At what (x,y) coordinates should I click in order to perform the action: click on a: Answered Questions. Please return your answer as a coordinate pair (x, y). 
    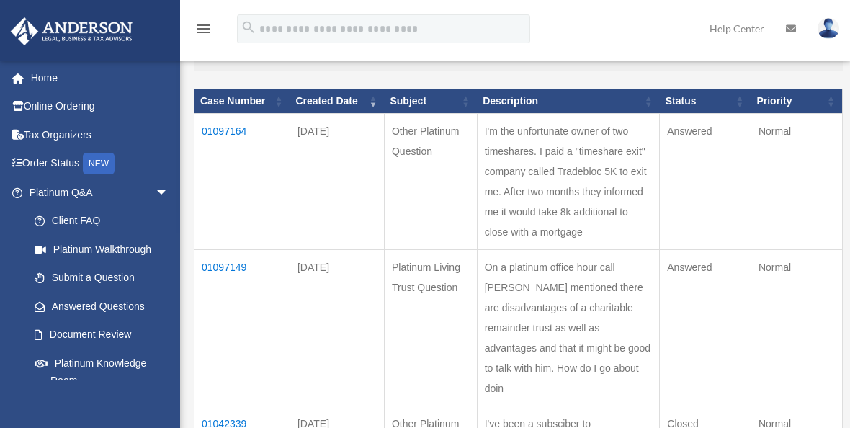
    Looking at the image, I should click on (98, 306).